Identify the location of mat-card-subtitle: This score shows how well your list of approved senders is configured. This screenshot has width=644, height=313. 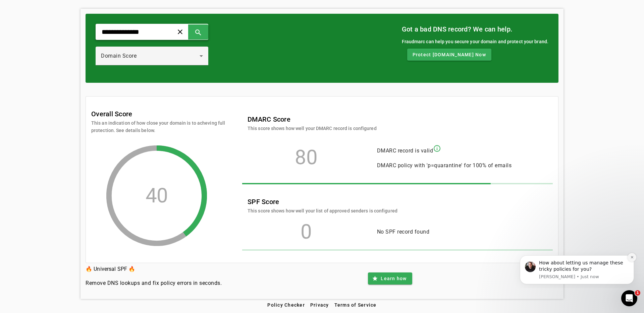
(323, 211).